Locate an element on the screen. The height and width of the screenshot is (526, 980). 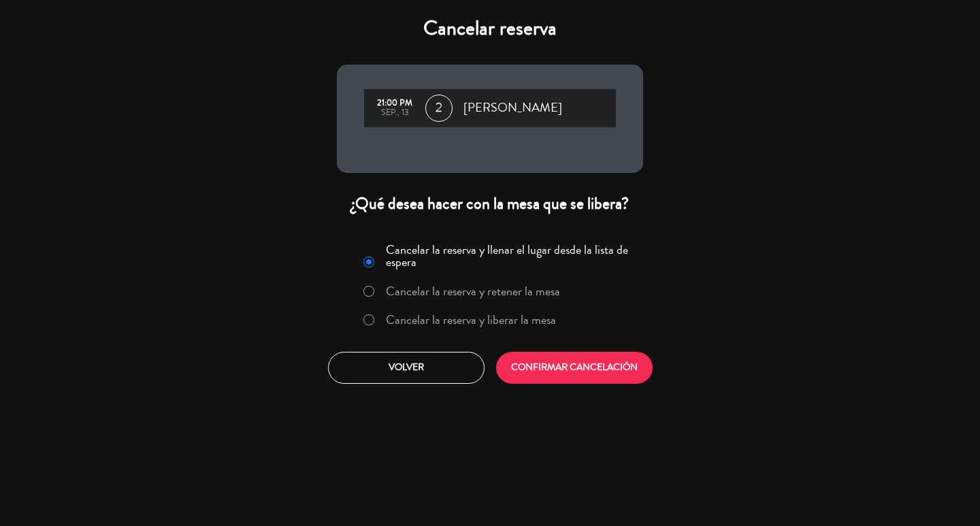
button: CONFIRMAR CANCELACIÓN is located at coordinates (574, 367).